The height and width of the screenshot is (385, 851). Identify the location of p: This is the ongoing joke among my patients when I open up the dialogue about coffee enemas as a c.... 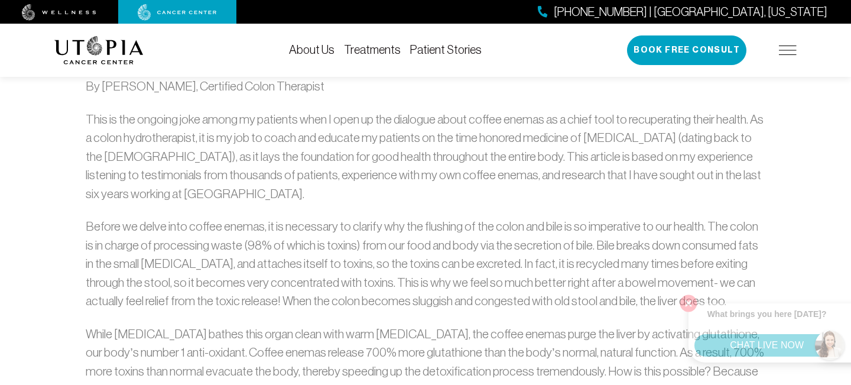
(425, 157).